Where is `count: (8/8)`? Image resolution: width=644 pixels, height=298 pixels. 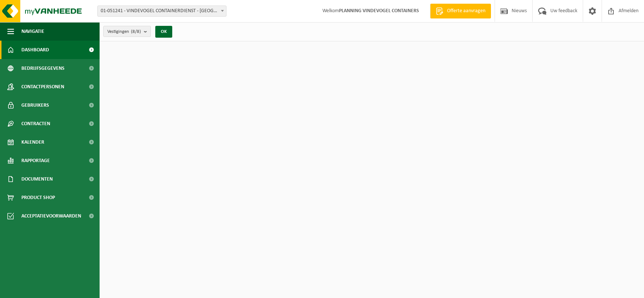 count: (8/8) is located at coordinates (136, 32).